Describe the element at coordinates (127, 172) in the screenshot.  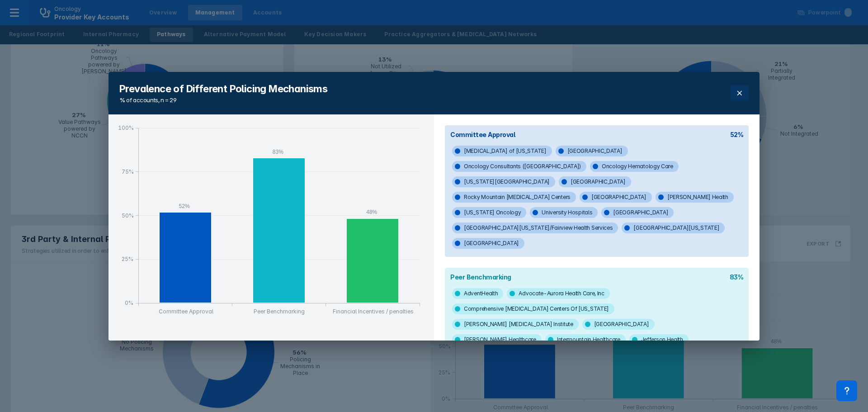
I see `tspan: 75%` at that location.